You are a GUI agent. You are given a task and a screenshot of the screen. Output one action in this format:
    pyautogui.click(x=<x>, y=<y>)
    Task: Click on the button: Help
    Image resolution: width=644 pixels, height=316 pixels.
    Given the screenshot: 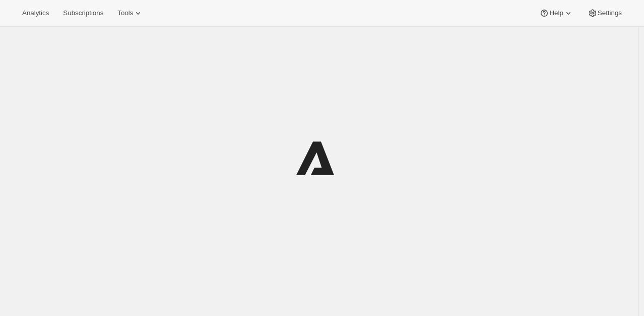 What is the action you would take?
    pyautogui.click(x=556, y=13)
    